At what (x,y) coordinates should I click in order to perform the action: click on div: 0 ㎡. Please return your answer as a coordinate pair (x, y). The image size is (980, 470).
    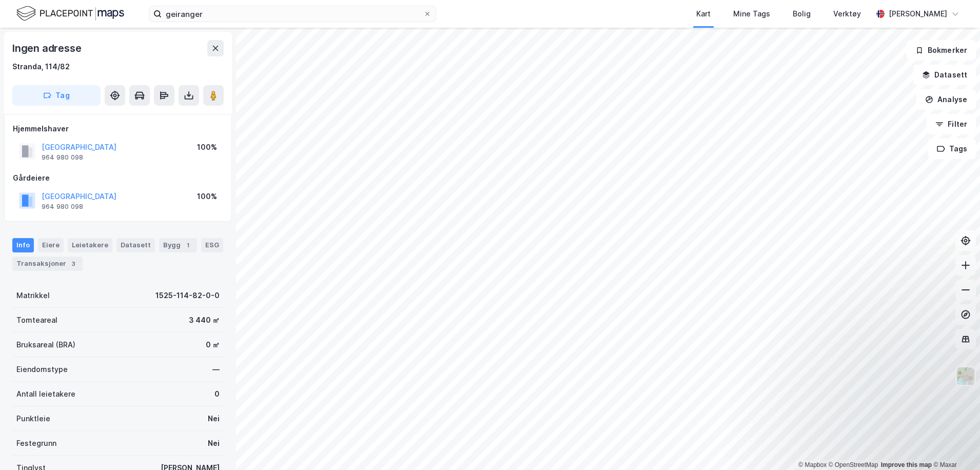
    Looking at the image, I should click on (212, 345).